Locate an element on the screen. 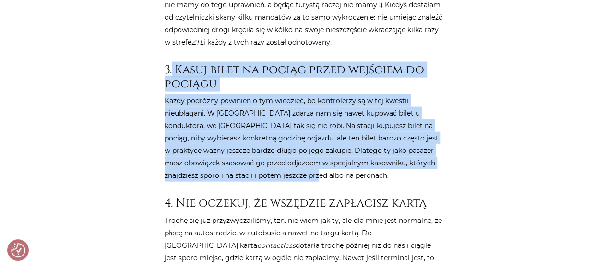 The image size is (607, 268). h3: 3. Kasuj bilet na pociąg przed wejściem do pociągu is located at coordinates (304, 77).